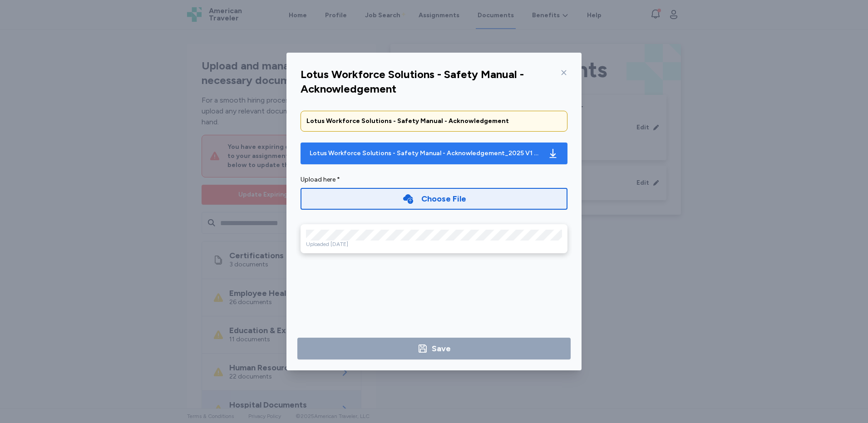 This screenshot has height=423, width=868. What do you see at coordinates (434, 180) in the screenshot?
I see `div: Upload here *` at bounding box center [434, 180].